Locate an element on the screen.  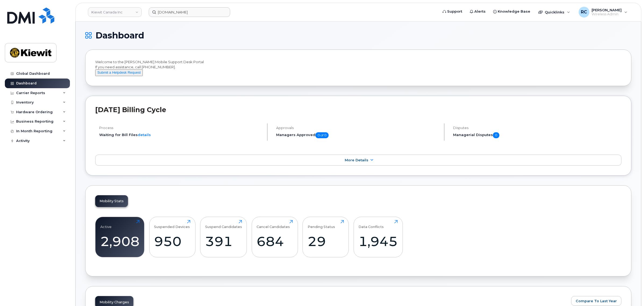
a: Data Conflicts1,945 is located at coordinates (378, 237).